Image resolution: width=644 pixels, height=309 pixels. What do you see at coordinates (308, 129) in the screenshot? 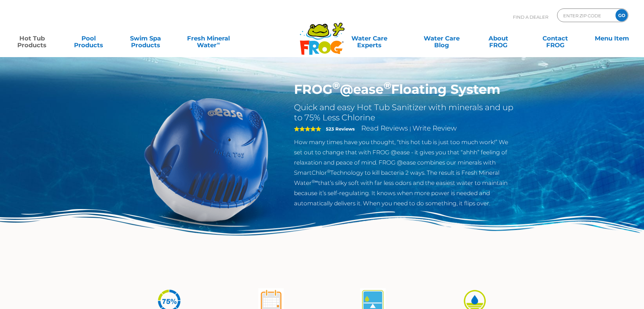
I see `span: 5` at bounding box center [308, 129].